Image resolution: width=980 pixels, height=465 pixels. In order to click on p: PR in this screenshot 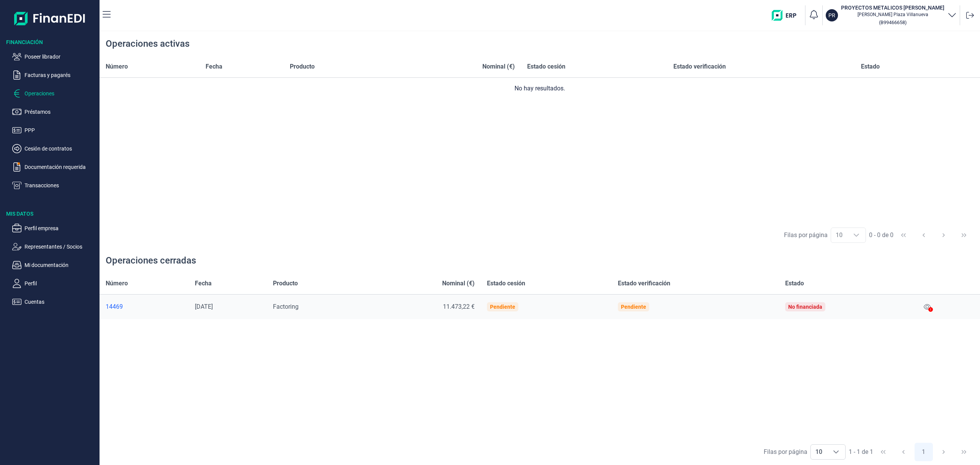, I will do `click(832, 15)`.